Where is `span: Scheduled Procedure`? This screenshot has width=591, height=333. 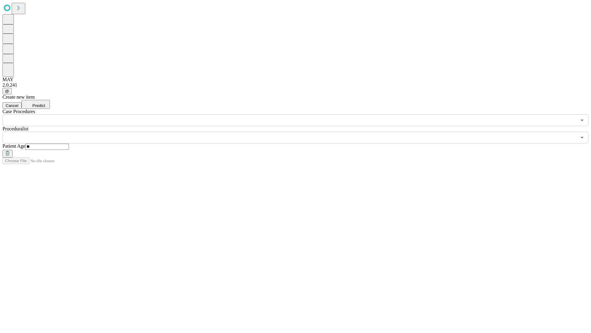
span: Scheduled Procedure is located at coordinates (19, 111).